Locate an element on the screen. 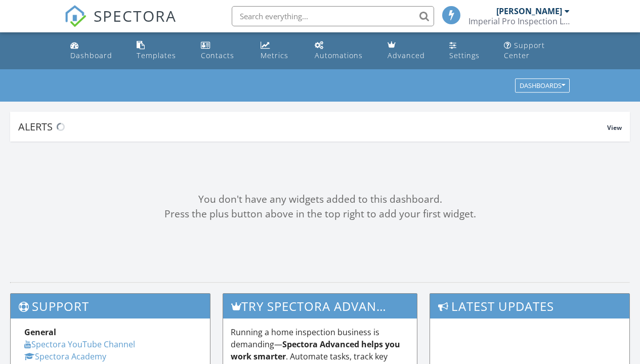 This screenshot has height=364, width=640. div: Automations is located at coordinates (339, 55).